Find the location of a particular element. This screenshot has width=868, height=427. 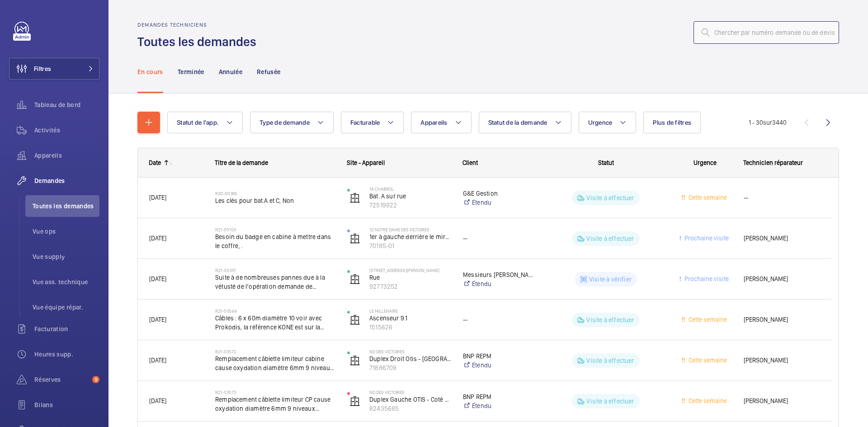

p: 92773252 is located at coordinates (410, 286).